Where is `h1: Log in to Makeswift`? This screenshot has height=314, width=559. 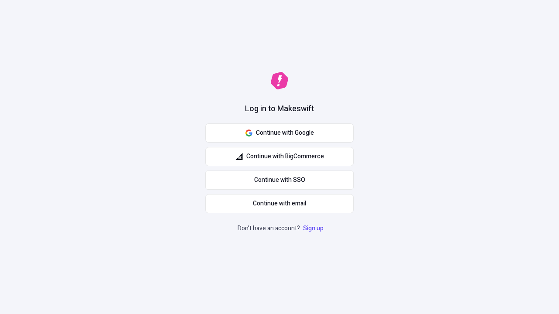 h1: Log in to Makeswift is located at coordinates (279, 109).